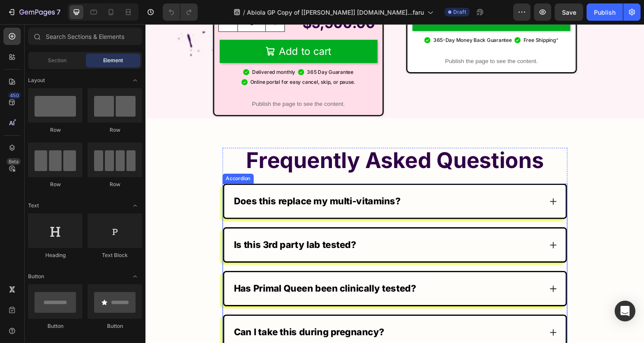 The height and width of the screenshot is (343, 644). Describe the element at coordinates (34, 205) in the screenshot. I see `span: Text` at that location.